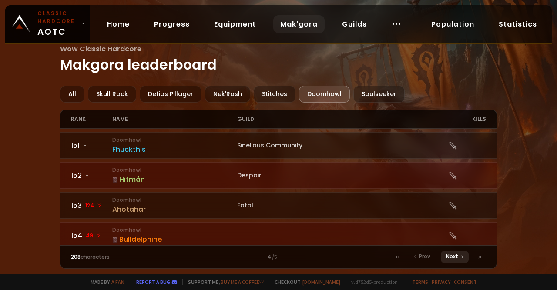 The width and height of the screenshot is (557, 290). I want to click on a: Consent, so click(465, 282).